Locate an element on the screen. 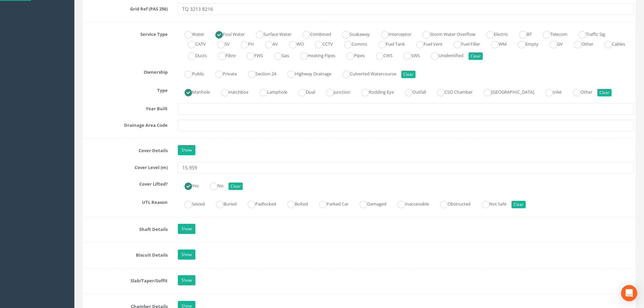  label: Parked Car is located at coordinates (331, 204).